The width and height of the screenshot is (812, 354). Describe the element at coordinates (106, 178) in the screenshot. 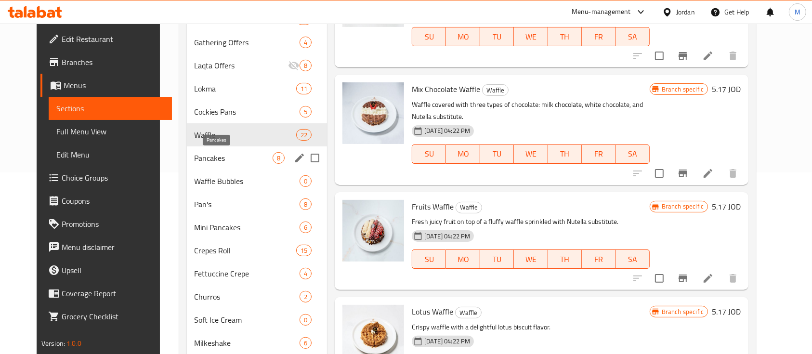

I see `a: Choice Groups` at that location.